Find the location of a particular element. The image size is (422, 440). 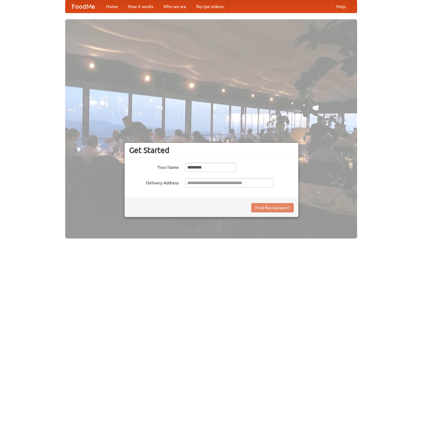

a: Who we are is located at coordinates (175, 7).